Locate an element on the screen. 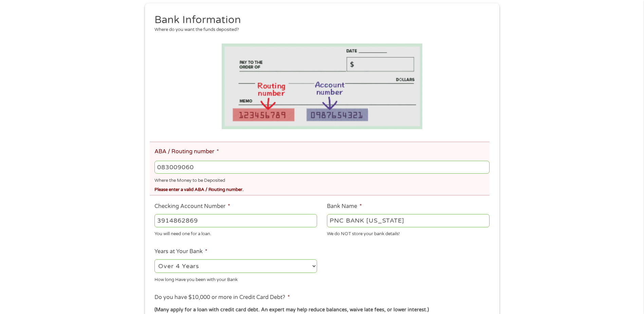 The image size is (644, 314). div: Where do you want the funds deposited? is located at coordinates (319, 30).